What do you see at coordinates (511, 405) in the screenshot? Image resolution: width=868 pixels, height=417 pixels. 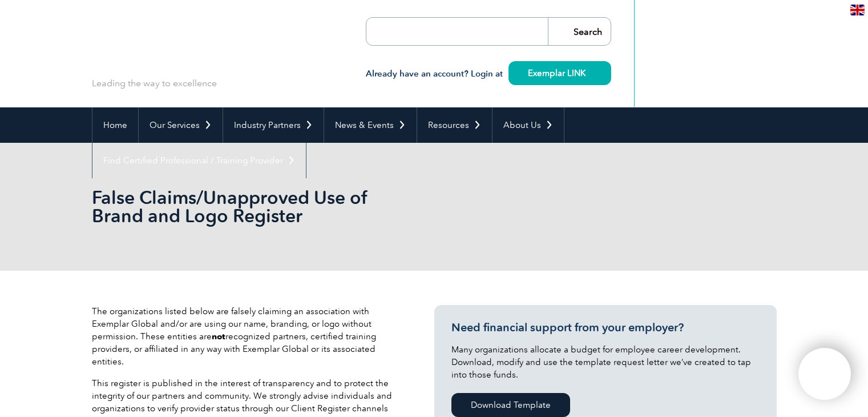 I see `a: Download Template` at bounding box center [511, 405].